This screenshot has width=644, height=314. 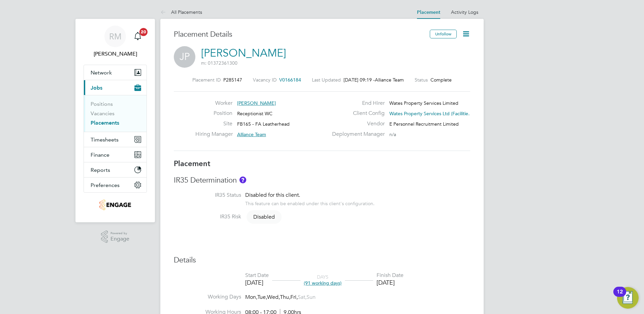 What do you see at coordinates (214, 103) in the screenshot?
I see `label: Worker` at bounding box center [214, 103].